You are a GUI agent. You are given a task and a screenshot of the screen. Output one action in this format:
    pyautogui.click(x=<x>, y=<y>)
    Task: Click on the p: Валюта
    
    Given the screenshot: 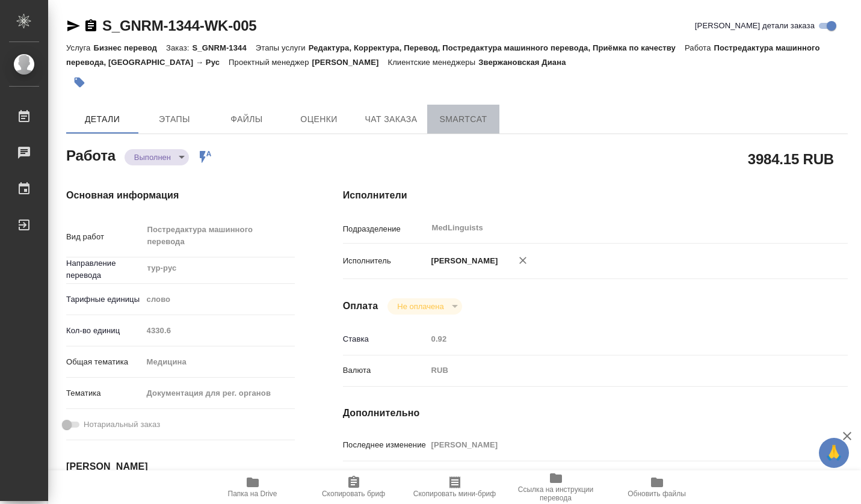 What is the action you would take?
    pyautogui.click(x=385, y=370)
    